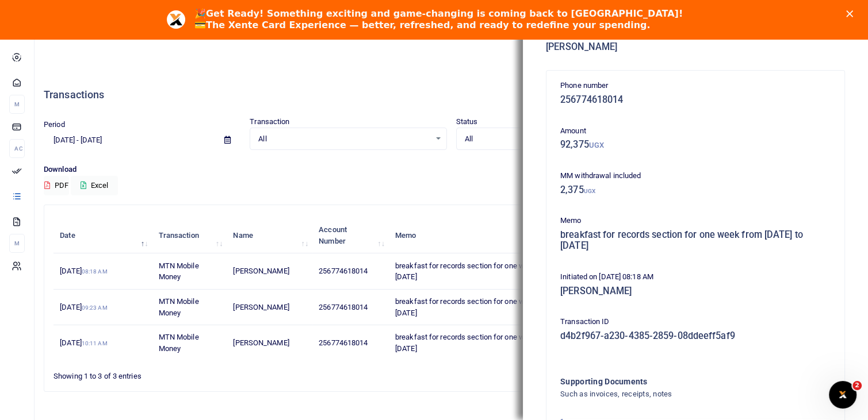 The height and width of the screenshot is (420, 868). I want to click on div: Close, so click(851, 14).